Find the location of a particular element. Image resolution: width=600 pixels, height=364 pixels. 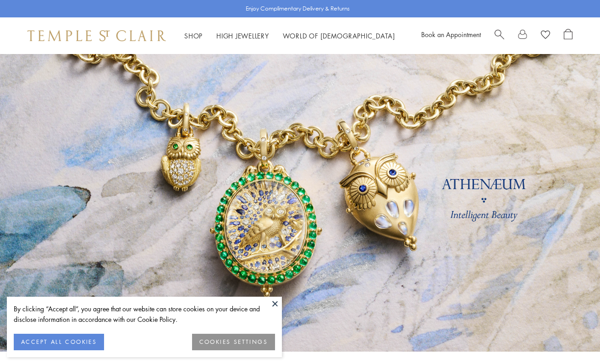

div: By clicking “Accept all”, you agree that our website can store cookies on your device and disclos... is located at coordinates (144, 314).